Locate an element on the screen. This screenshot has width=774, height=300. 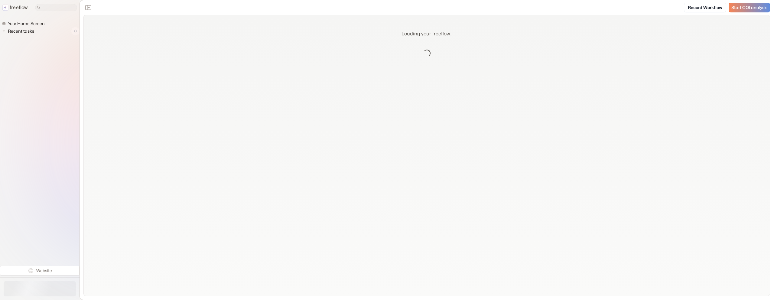
span: Recent tasks is located at coordinates (21, 31).